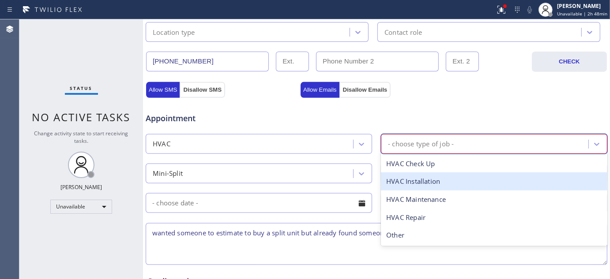 Image resolution: width=610 pixels, height=279 pixels. Describe the element at coordinates (163, 90) in the screenshot. I see `button: Allow SMS` at that location.